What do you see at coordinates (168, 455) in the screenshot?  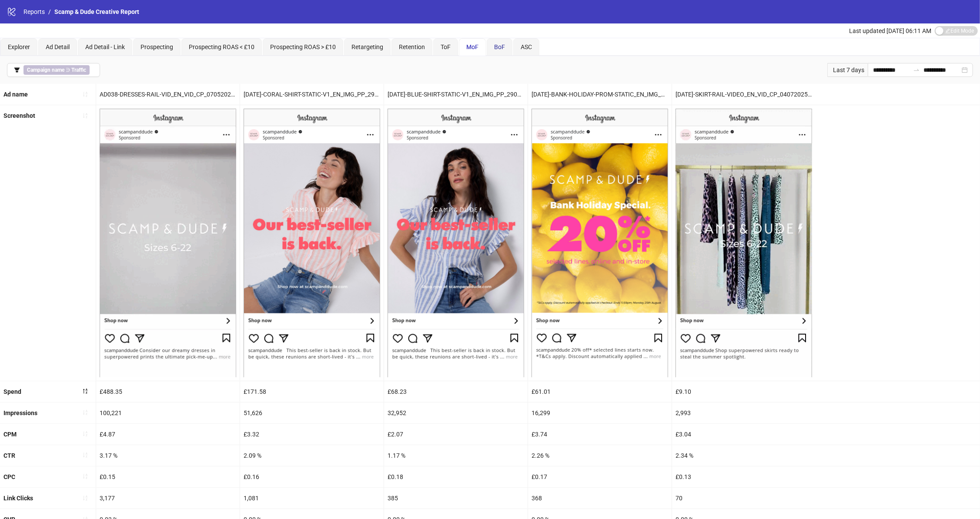 I see `div: 3.17 %` at bounding box center [168, 455].